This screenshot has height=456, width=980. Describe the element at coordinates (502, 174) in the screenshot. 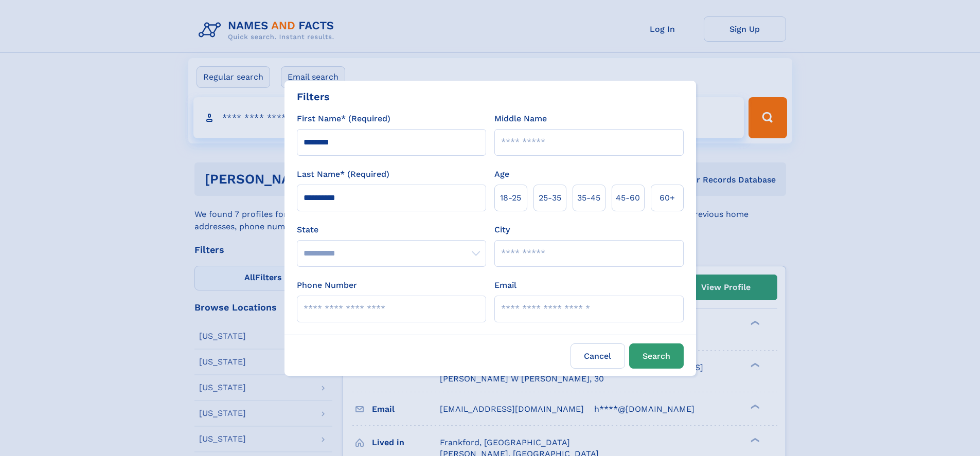

I see `label: Age` at that location.